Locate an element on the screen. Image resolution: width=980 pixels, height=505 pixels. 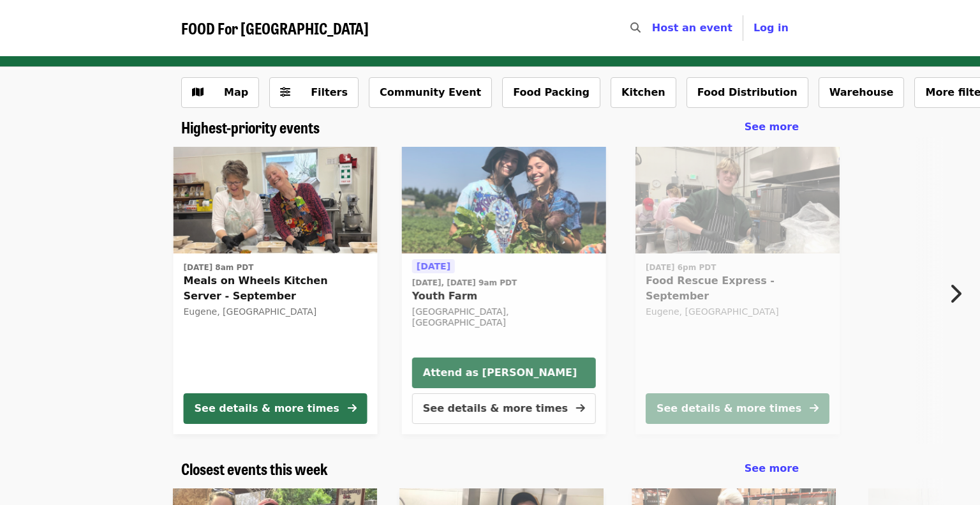
a: Host an event is located at coordinates (692, 28).